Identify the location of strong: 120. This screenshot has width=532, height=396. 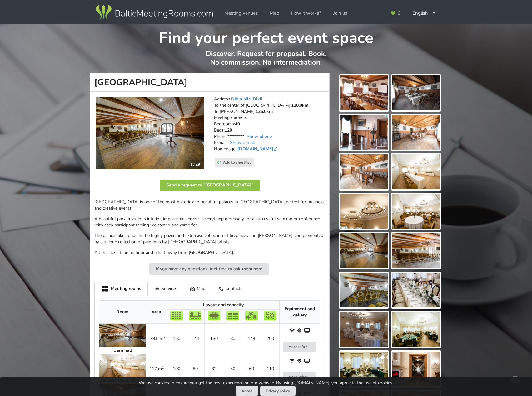
(228, 130).